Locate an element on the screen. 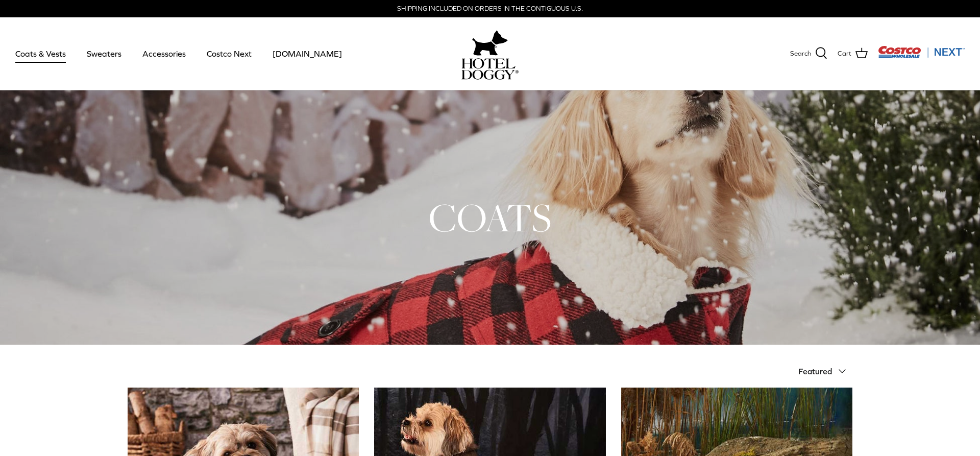 This screenshot has width=980, height=456. a: Cart is located at coordinates (853, 53).